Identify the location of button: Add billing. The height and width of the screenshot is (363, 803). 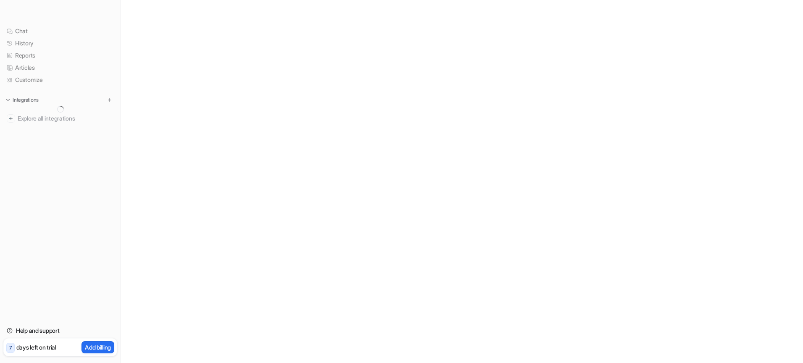
(98, 347).